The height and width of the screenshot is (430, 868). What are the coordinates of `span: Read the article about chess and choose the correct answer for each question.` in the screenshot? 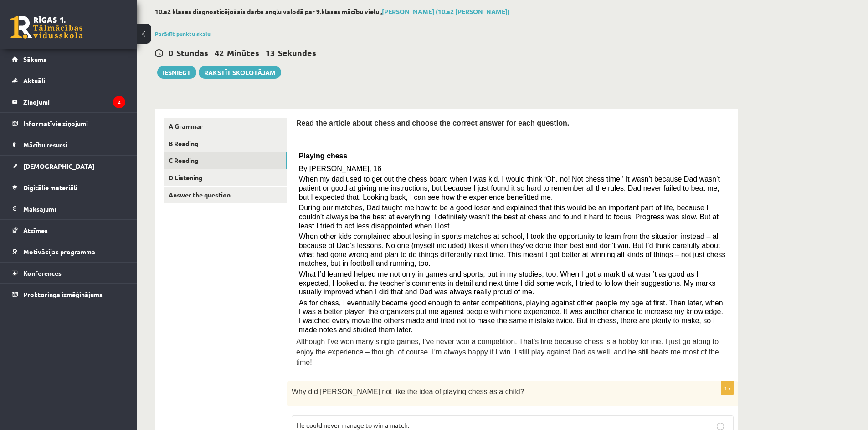 It's located at (432, 123).